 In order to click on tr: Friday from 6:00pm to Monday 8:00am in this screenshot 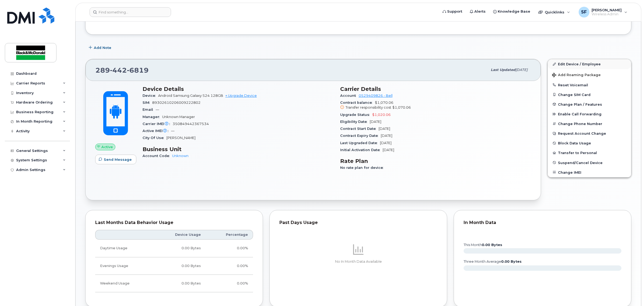, I will do `click(174, 284)`.